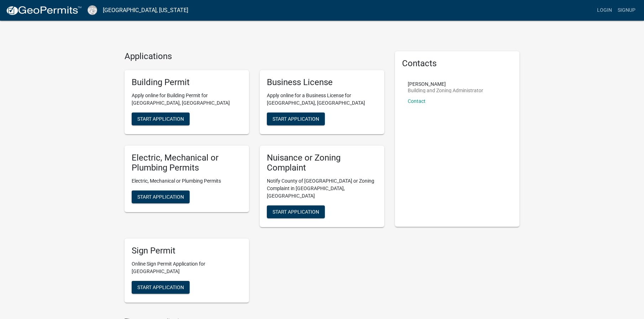 The height and width of the screenshot is (319, 644). What do you see at coordinates (445, 91) in the screenshot?
I see `p: Building and Zoning Administrator` at bounding box center [445, 91].